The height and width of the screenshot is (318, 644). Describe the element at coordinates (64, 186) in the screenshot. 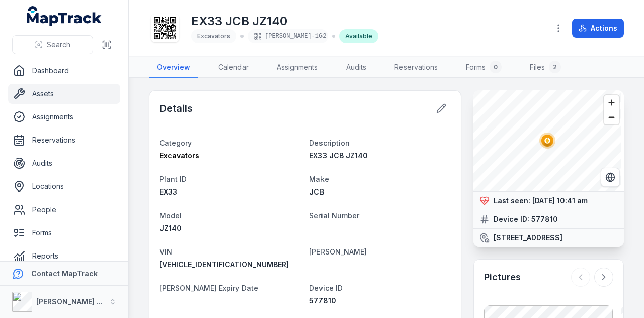

I see `a: Locations` at that location.